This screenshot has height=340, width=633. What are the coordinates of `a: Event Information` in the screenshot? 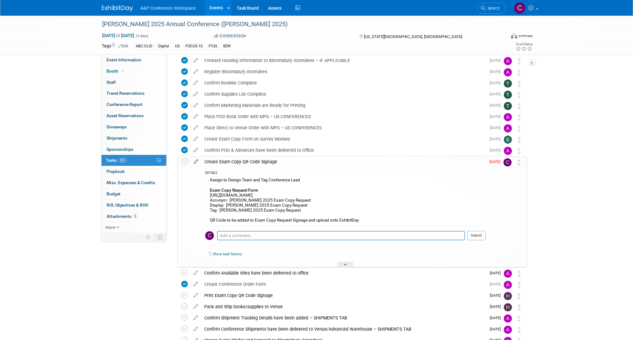 It's located at (134, 60).